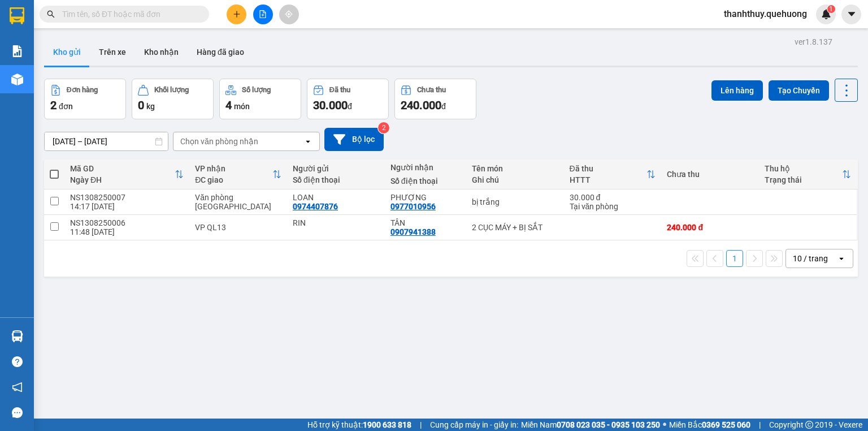 This screenshot has width=868, height=431. Describe the element at coordinates (113, 52) in the screenshot. I see `button: Trên xe` at that location.